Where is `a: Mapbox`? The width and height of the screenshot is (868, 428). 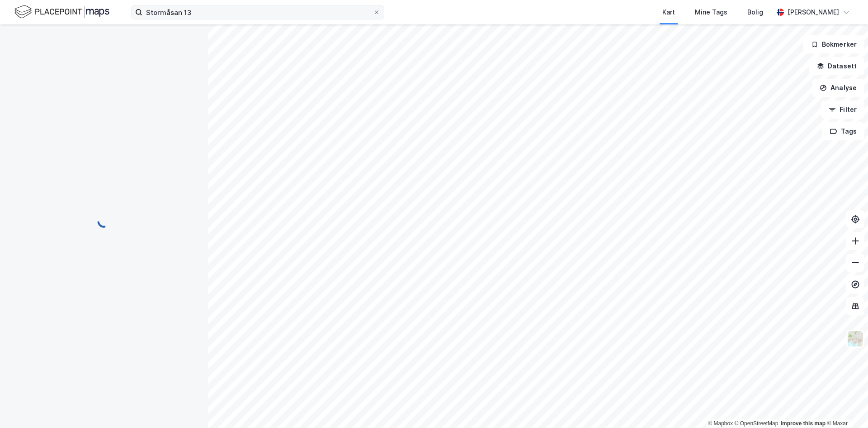 a: Mapbox is located at coordinates (720, 423).